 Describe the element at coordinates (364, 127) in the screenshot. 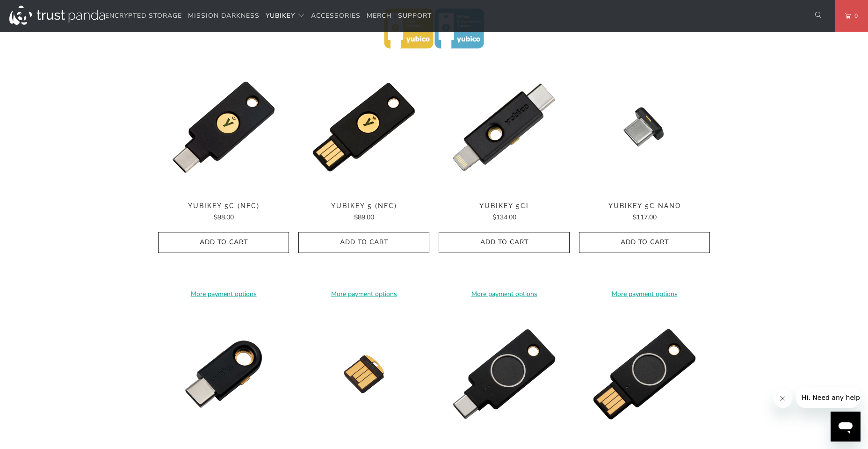

I see `img: YubiKey 5 (NFC) - Trust Panda` at that location.